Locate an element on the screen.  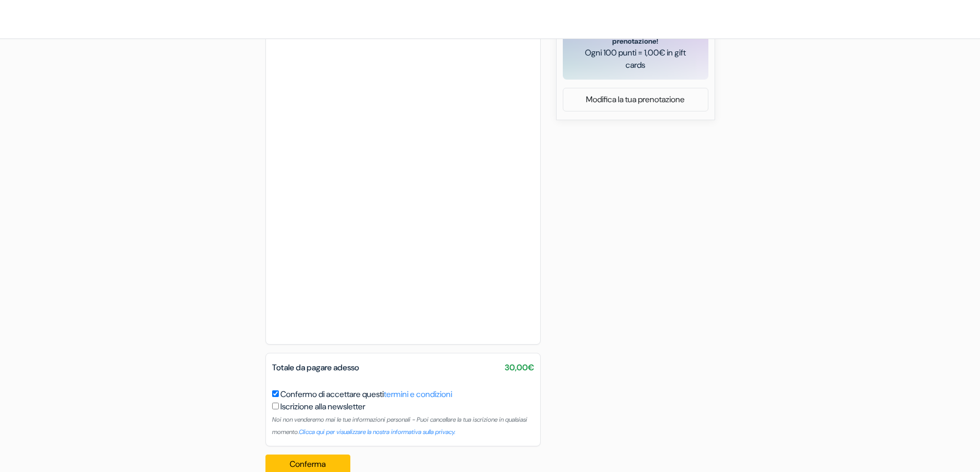
a: Clicca qui per visualizzare la nostra informativa sulla privacy. is located at coordinates (377, 432).